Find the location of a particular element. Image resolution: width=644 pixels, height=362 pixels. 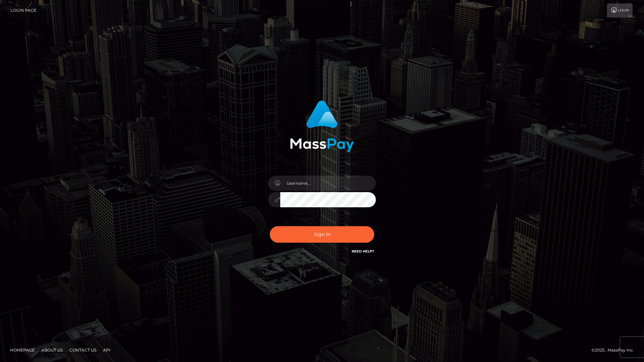

a: Need Help? is located at coordinates (363, 252).